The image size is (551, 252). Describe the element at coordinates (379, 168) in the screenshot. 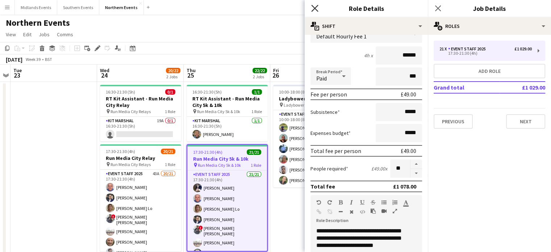

I see `div: £49.00 x` at that location.